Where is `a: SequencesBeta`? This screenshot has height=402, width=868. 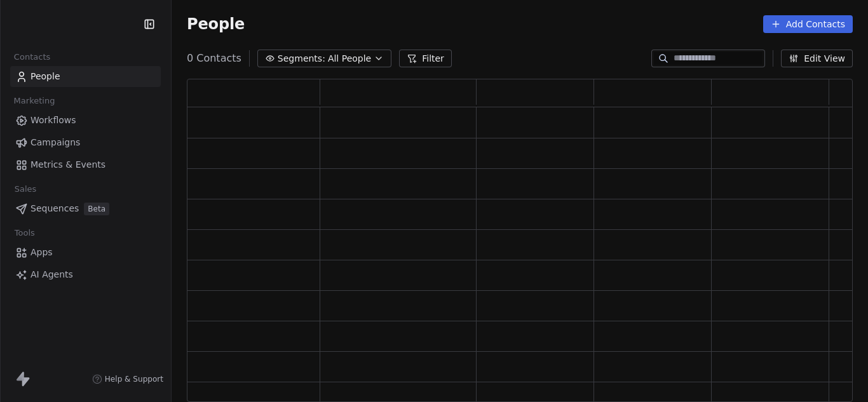 a: SequencesBeta is located at coordinates (85, 208).